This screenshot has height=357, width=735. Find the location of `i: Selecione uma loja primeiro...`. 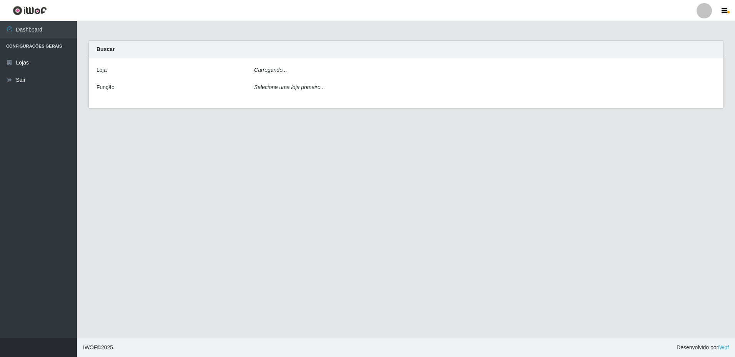

i: Selecione uma loja primeiro... is located at coordinates (289, 87).